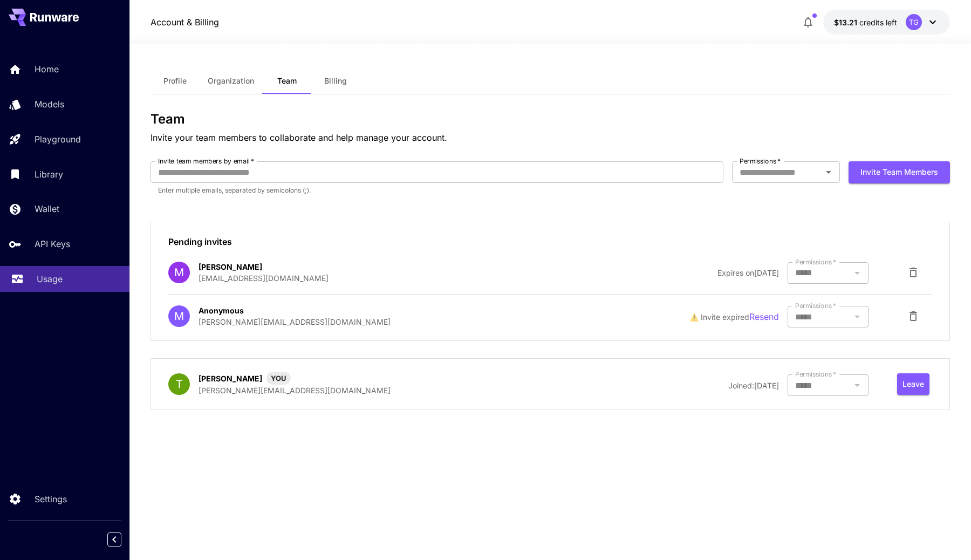  What do you see at coordinates (550, 241) in the screenshot?
I see `p: Pending invites` at bounding box center [550, 241].